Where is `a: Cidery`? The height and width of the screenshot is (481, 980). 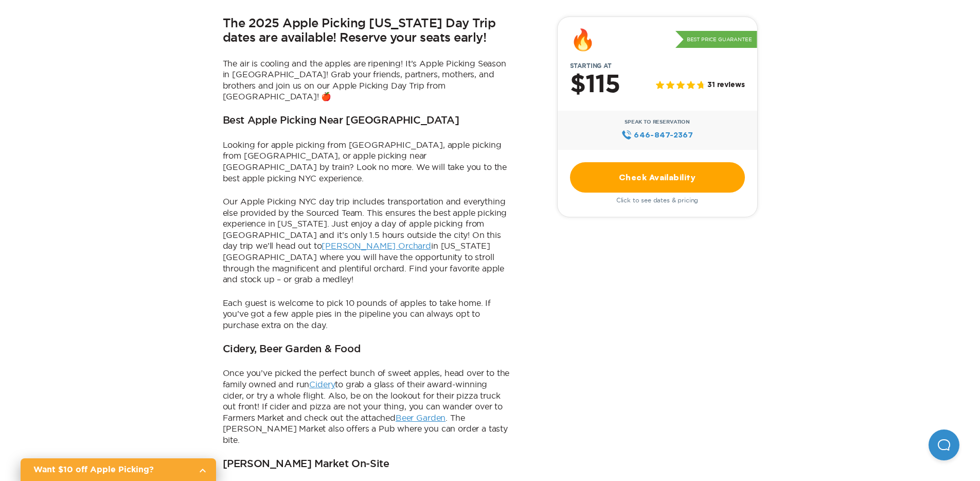 a: Cidery is located at coordinates (322, 384).